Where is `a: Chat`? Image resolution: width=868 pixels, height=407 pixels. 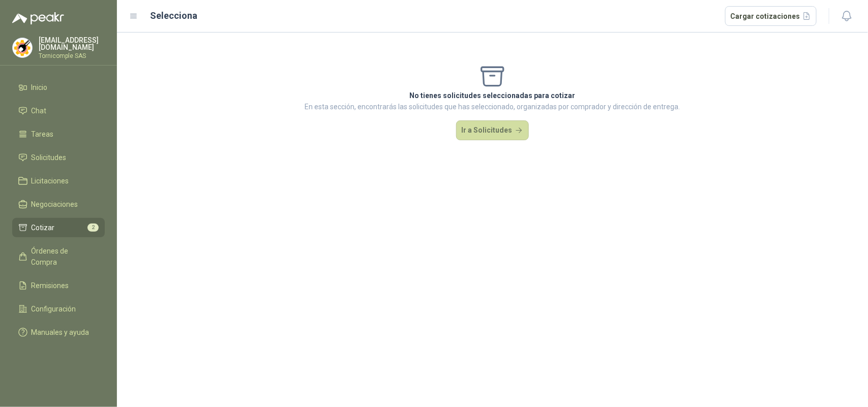 a: Chat is located at coordinates (59, 111).